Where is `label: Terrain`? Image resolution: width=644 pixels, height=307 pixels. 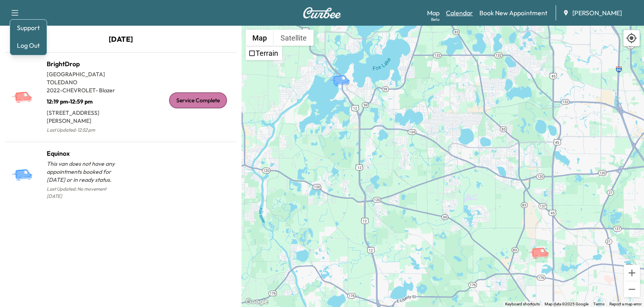
label: Terrain is located at coordinates (267, 53).